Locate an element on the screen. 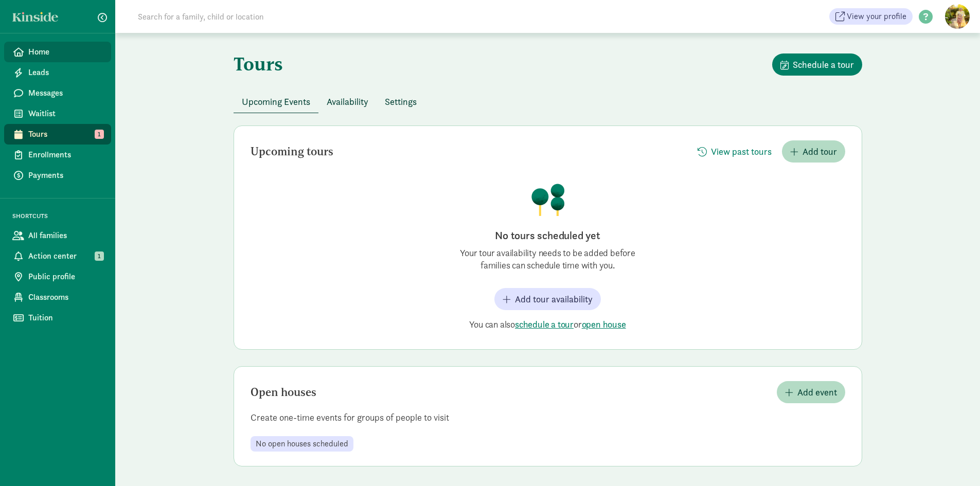  span: Settings is located at coordinates (401, 102).